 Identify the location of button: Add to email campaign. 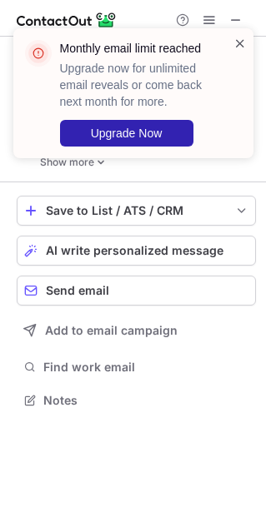
(136, 331).